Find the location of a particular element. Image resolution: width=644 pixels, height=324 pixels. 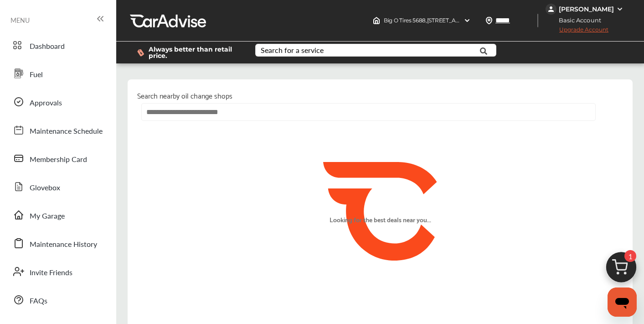

span: Glovebox is located at coordinates (45, 188).